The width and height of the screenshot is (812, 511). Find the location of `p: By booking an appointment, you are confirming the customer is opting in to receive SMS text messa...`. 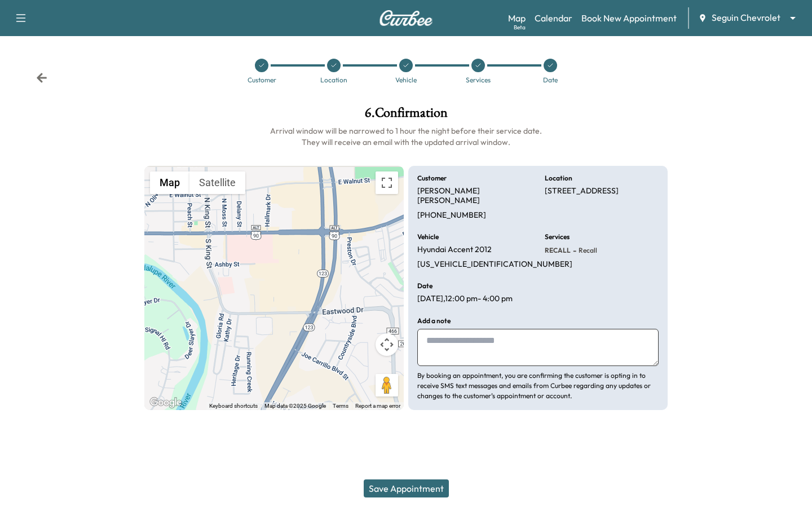

p: By booking an appointment, you are confirming the customer is opting in to receive SMS text messa... is located at coordinates (538, 386).